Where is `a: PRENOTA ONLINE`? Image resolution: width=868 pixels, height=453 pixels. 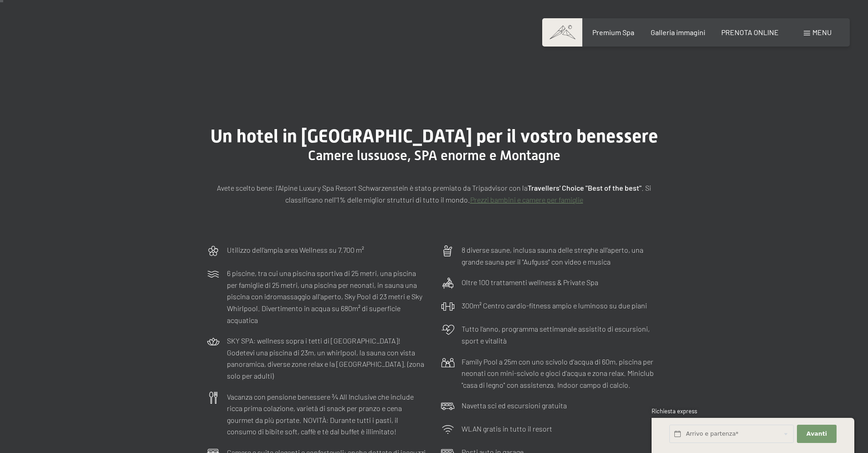
a: PRENOTA ONLINE is located at coordinates (750, 32).